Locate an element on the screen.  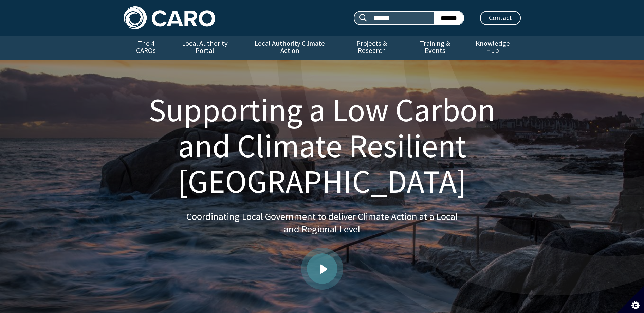
a: Local Authority Climate Action is located at coordinates (290, 48).